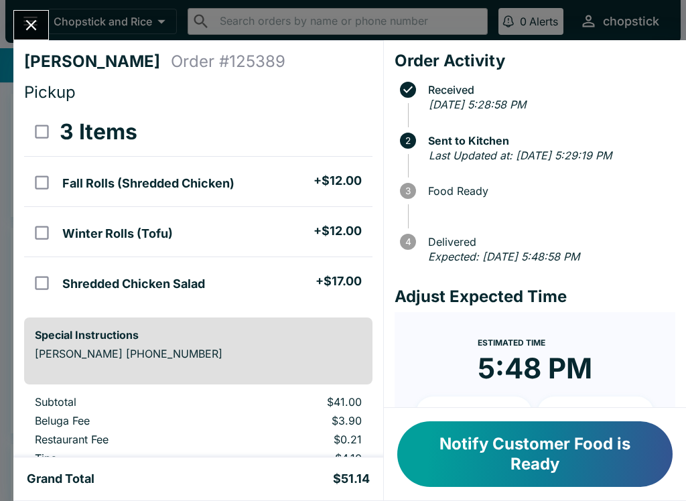 Image resolution: width=686 pixels, height=501 pixels. I want to click on h5: Grand Total, so click(60, 479).